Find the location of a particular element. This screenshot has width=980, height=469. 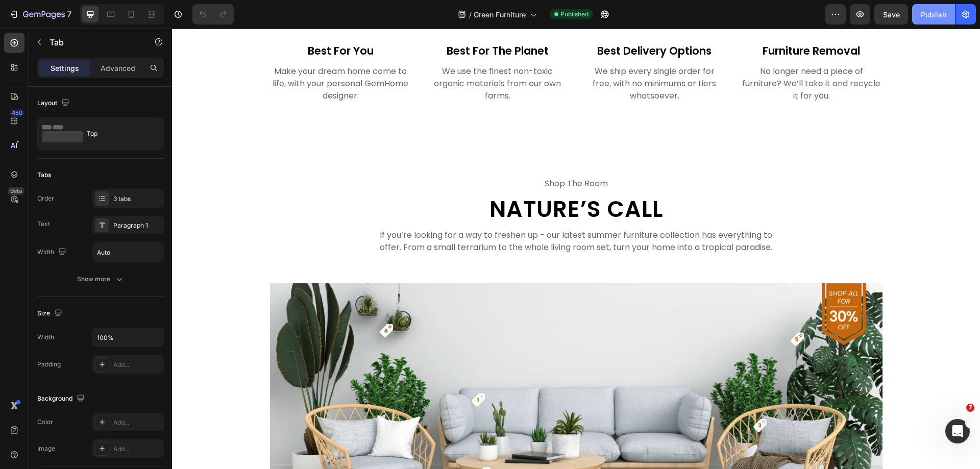

span: Green Furniture is located at coordinates (500, 14).